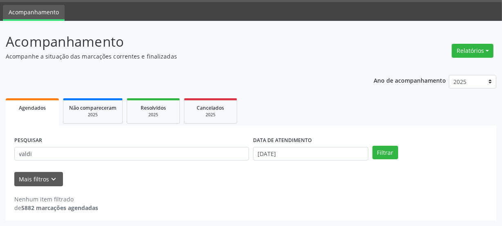 The height and width of the screenshot is (226, 502). Describe the element at coordinates (54, 179) in the screenshot. I see `i: keyboard_arrow_down` at that location.